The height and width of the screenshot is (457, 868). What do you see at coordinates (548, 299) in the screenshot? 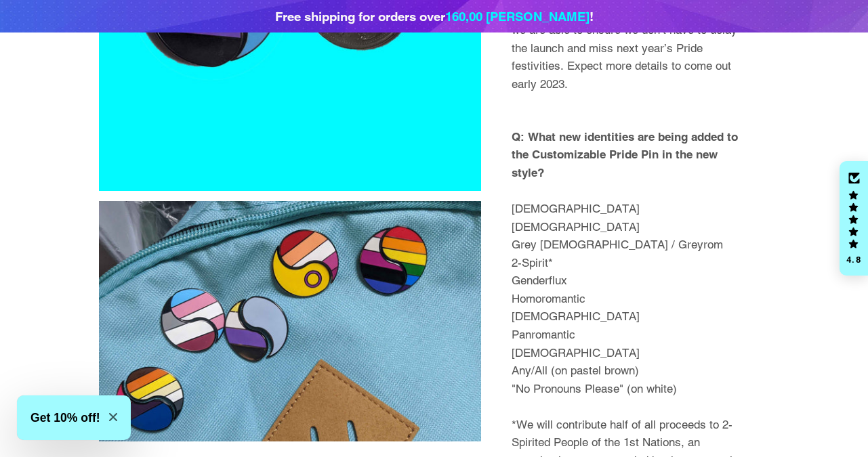
I see `span: Homoromantic` at bounding box center [548, 299].